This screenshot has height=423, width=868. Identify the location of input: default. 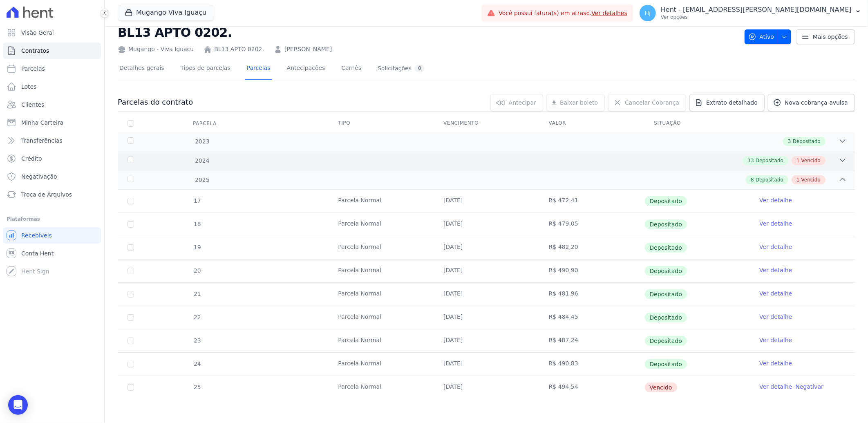
(131, 388).